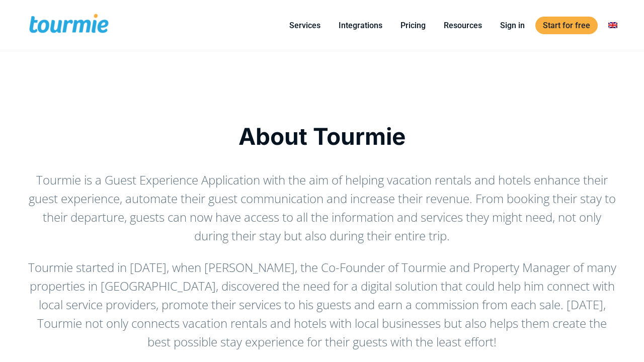  I want to click on h1: About Tourmie, so click(322, 136).